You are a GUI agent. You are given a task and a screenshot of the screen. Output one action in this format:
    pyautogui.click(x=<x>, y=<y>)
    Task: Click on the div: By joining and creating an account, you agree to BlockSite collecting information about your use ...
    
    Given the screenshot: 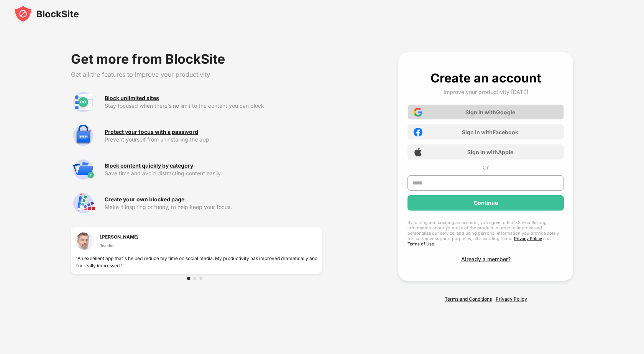 What is the action you would take?
    pyautogui.click(x=486, y=233)
    